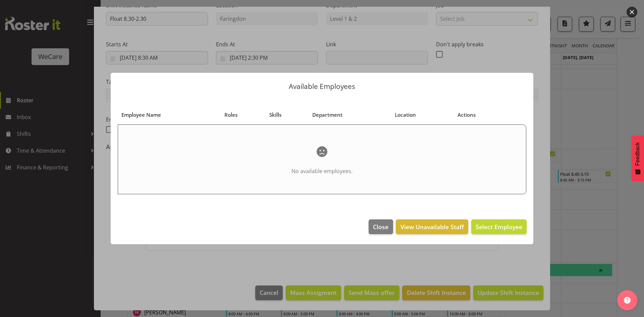 The image size is (644, 317). I want to click on span: Select Employee, so click(499, 227).